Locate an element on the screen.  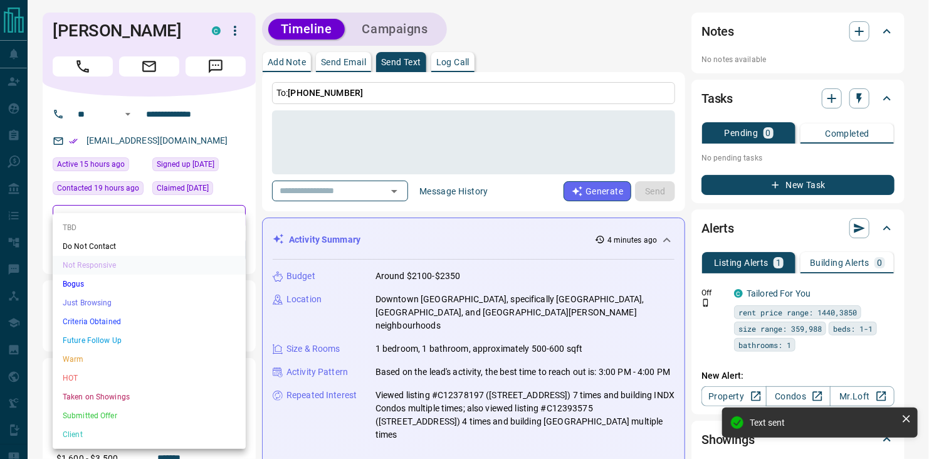
li: Submitted Offer is located at coordinates (149, 416).